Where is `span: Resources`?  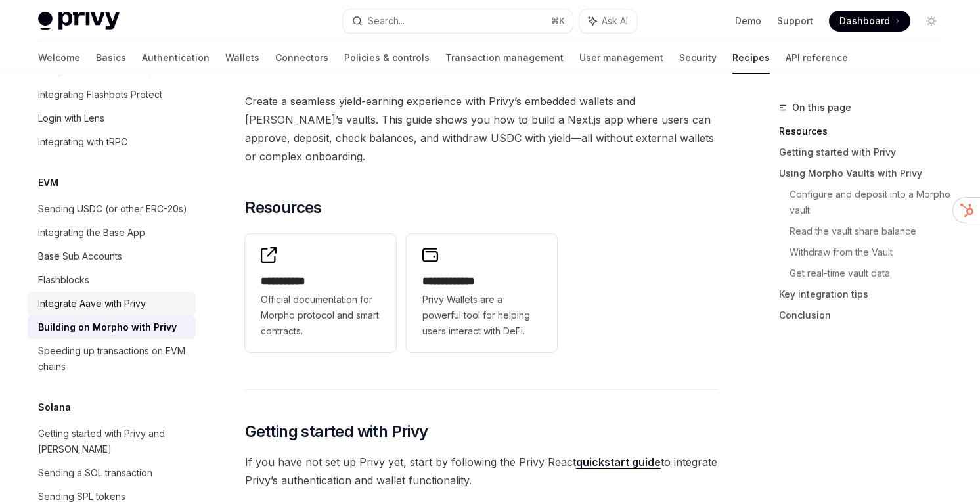
span: Resources is located at coordinates (283, 207).